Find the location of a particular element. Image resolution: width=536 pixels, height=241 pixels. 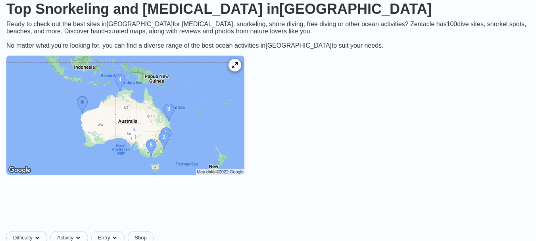

img: Australia dive site map is located at coordinates (125, 115).